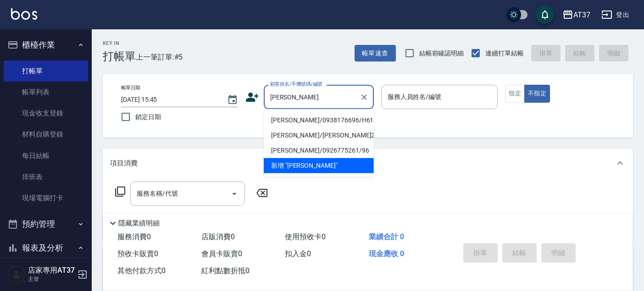  I want to click on span: 上一筆訂單:#5, so click(159, 57).